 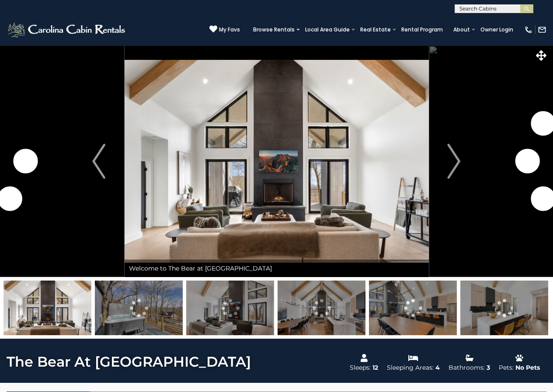 I want to click on button: Next, so click(x=454, y=161).